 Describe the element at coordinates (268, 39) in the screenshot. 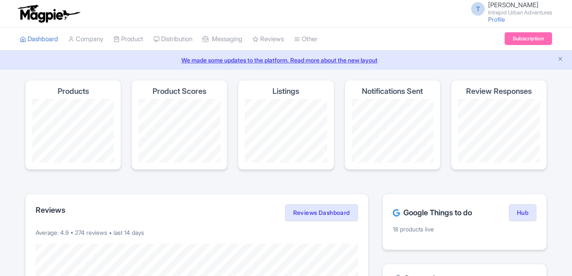

I see `a: Reviews` at that location.